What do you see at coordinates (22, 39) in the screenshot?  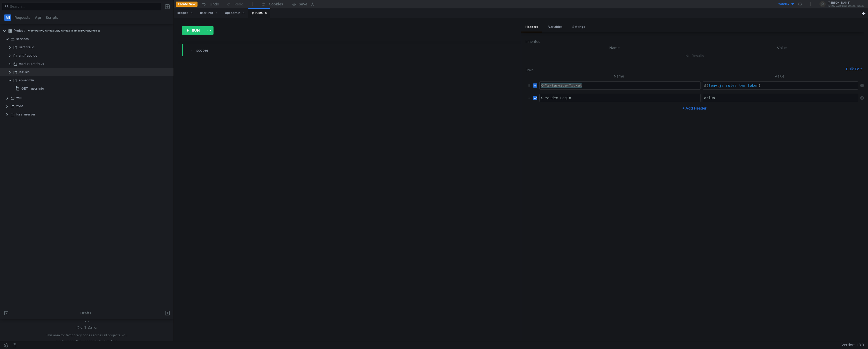 I see `div: services` at bounding box center [22, 39].